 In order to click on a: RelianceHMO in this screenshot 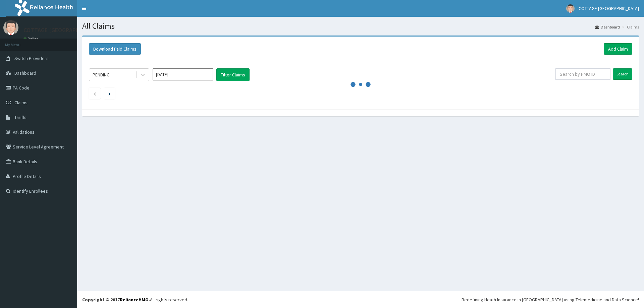, I will do `click(134, 300)`.